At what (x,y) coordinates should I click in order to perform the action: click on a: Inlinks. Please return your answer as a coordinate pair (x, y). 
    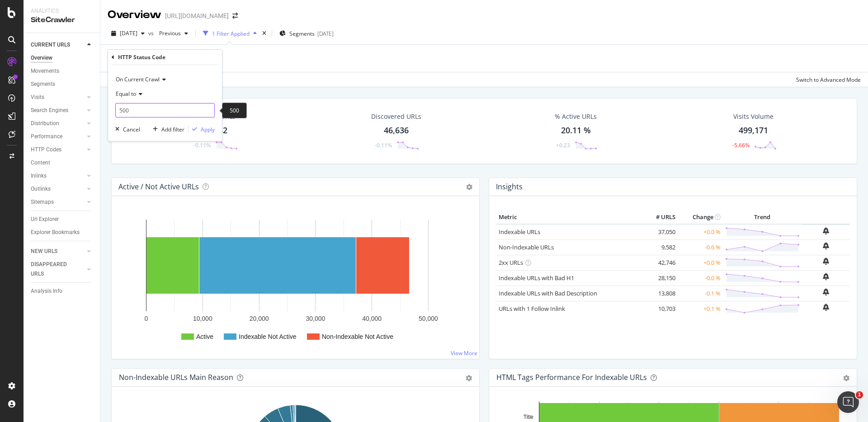
    Looking at the image, I should click on (58, 176).